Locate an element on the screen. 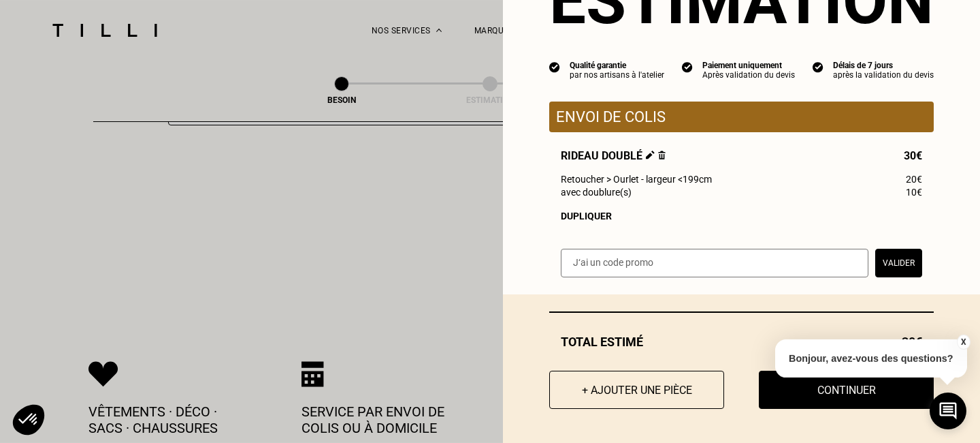  div: Délais de 7 jours is located at coordinates (884, 65).